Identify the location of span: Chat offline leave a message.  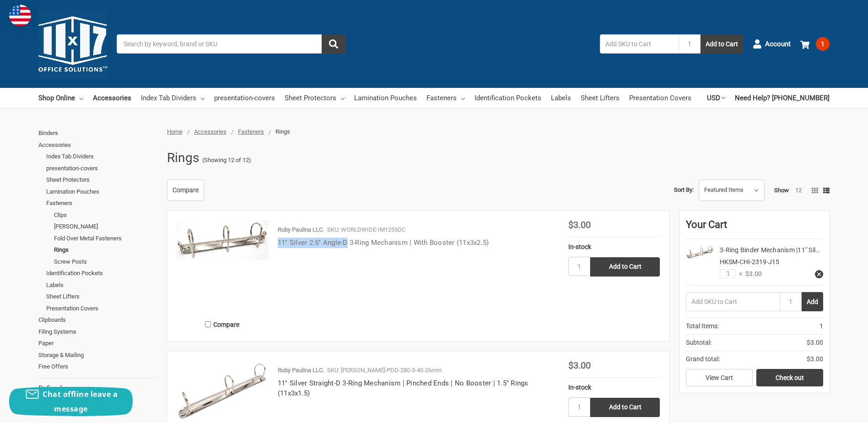
(80, 401).